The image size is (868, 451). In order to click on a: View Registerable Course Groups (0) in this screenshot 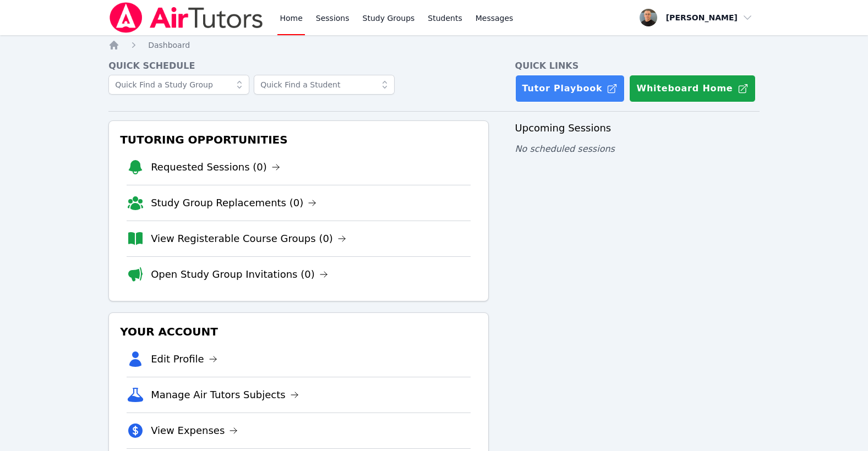, I will do `click(248, 239)`.